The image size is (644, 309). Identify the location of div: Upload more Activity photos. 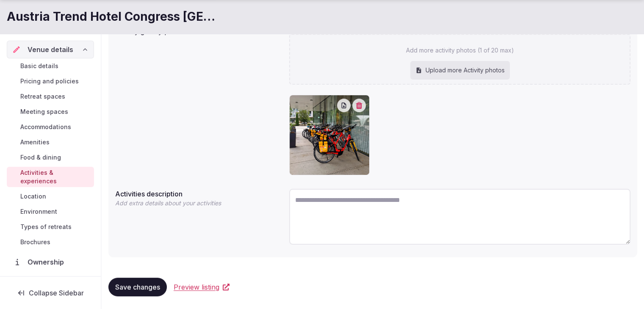
(460, 70).